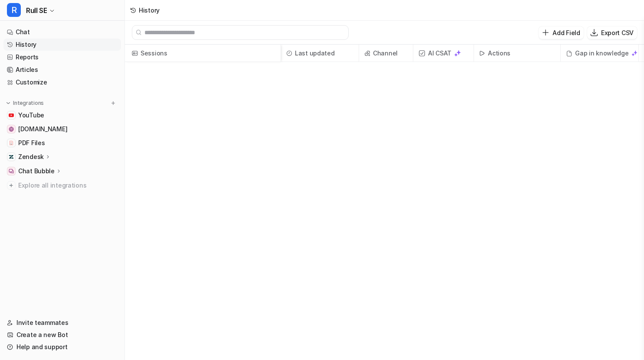 Image resolution: width=644 pixels, height=360 pixels. What do you see at coordinates (11, 115) in the screenshot?
I see `img: YouTube` at bounding box center [11, 115].